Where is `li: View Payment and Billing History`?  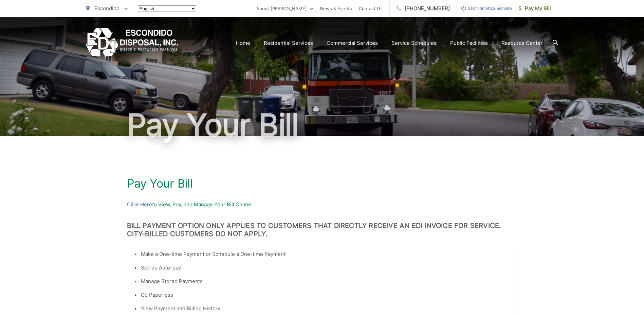
li: View Payment and Billing History is located at coordinates (326, 308).